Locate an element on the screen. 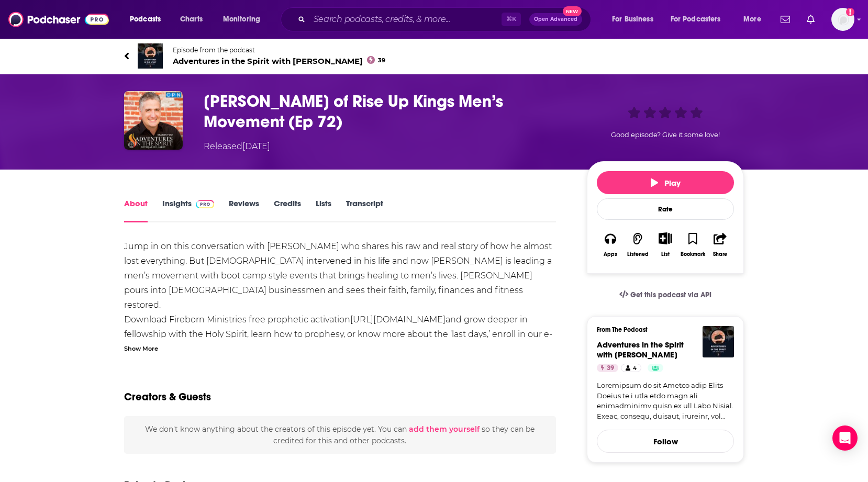 The height and width of the screenshot is (482, 868). button: Show profile menu is located at coordinates (842, 19).